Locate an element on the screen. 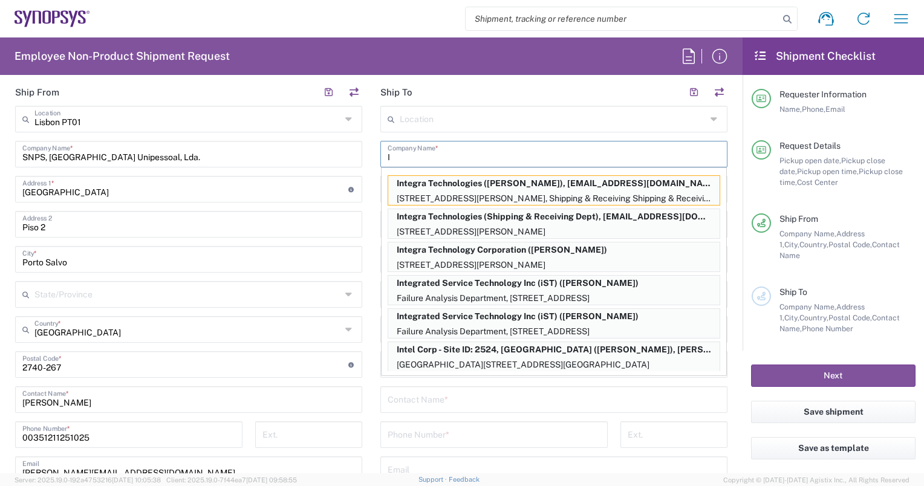  span: Ship To is located at coordinates (793, 292).